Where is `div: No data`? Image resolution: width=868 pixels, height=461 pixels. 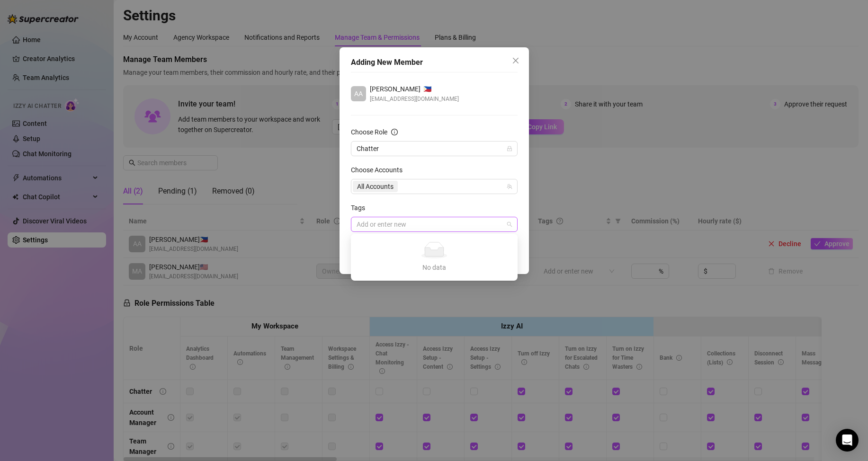
div: No data is located at coordinates (434, 267).